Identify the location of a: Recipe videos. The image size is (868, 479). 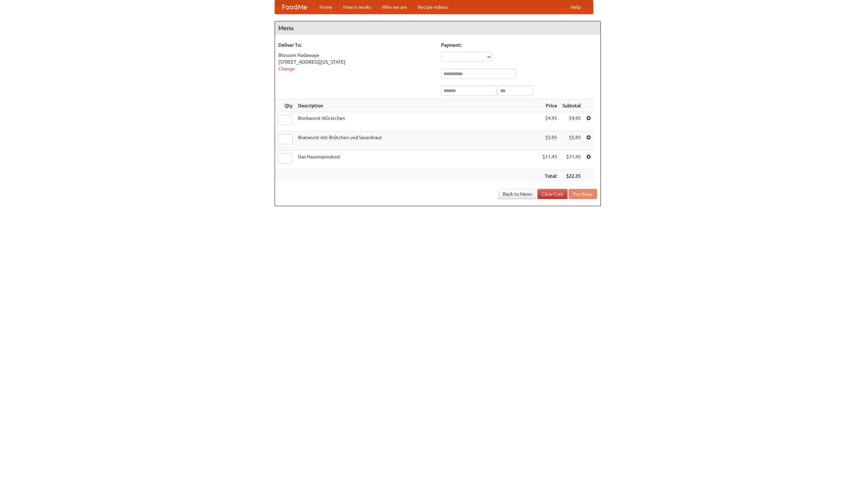
(432, 7).